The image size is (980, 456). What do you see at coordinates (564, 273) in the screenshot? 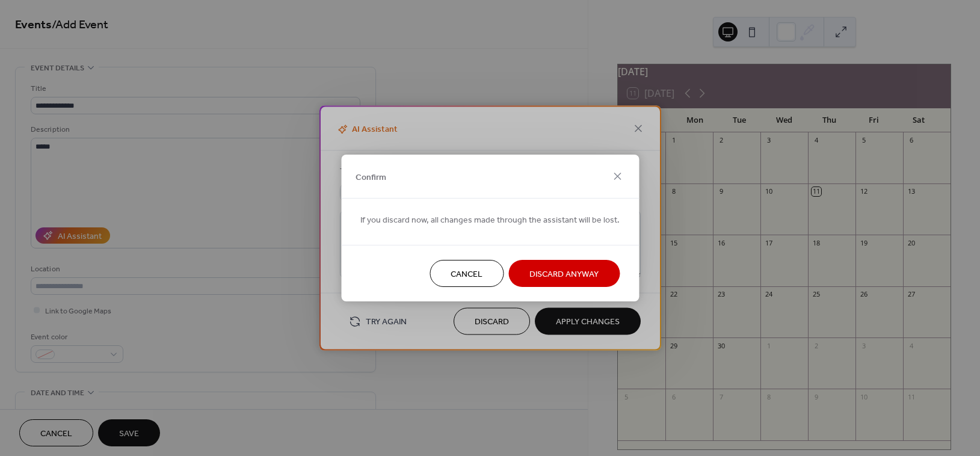
I see `button: Discard Anyway` at bounding box center [564, 273].